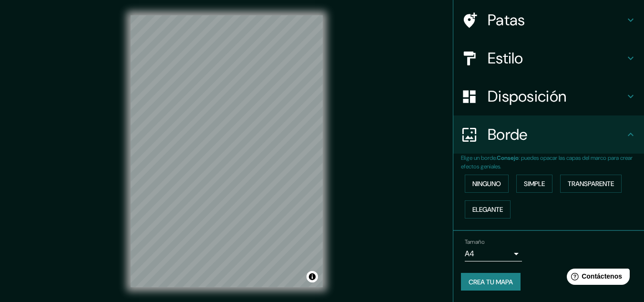 The height and width of the screenshot is (302, 644). What do you see at coordinates (508, 134) in the screenshot?
I see `font: Borde` at bounding box center [508, 134].